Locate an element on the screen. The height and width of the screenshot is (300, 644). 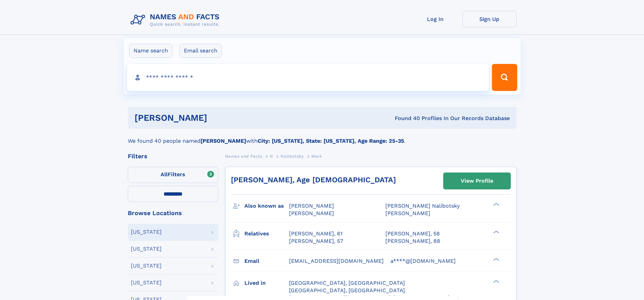
div: We found 40 people named with . is located at coordinates (322, 137).